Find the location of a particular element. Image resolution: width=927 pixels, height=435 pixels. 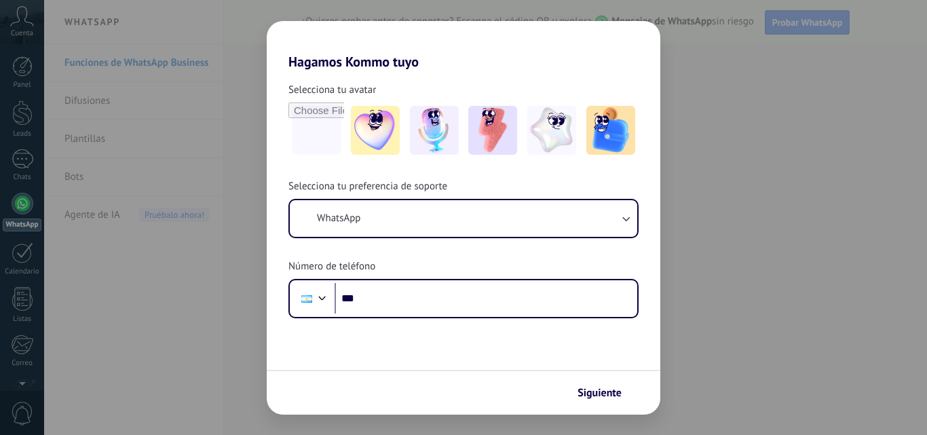

img: -5.jpeg is located at coordinates (611, 130).